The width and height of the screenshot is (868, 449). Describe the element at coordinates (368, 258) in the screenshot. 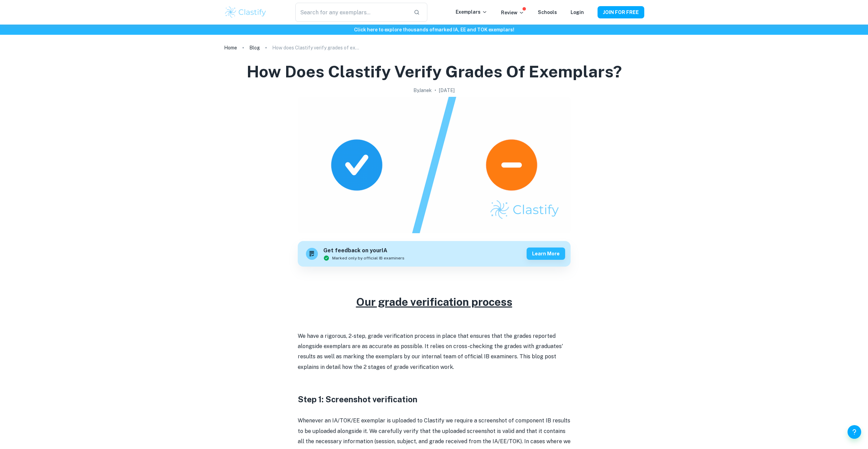

I see `span: Marked only by official IB examiners` at that location.